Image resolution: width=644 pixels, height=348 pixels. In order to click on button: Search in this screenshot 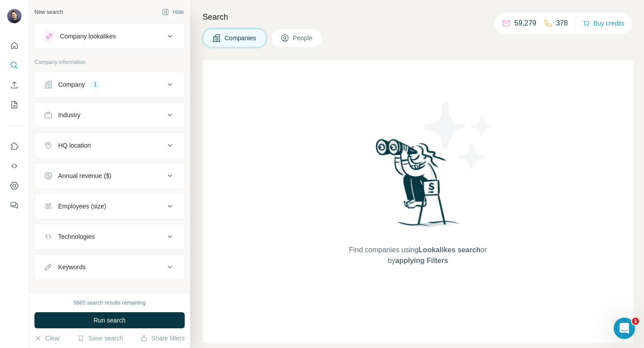, I will do `click(14, 65)`.